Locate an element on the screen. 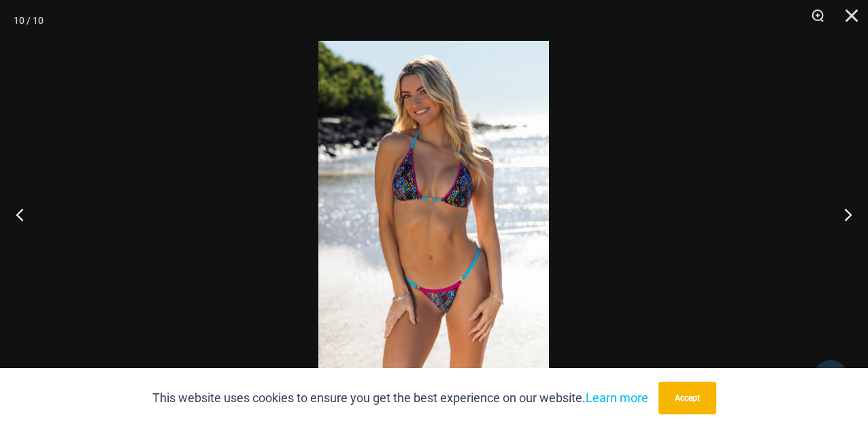 This screenshot has height=428, width=868. p: This website uses cookies to ensure you get the best experience on our website. is located at coordinates (400, 398).